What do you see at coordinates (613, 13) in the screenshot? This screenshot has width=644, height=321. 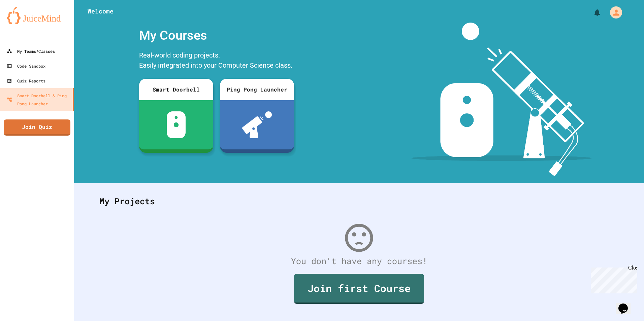 I see `div: My Account` at bounding box center [613, 13].